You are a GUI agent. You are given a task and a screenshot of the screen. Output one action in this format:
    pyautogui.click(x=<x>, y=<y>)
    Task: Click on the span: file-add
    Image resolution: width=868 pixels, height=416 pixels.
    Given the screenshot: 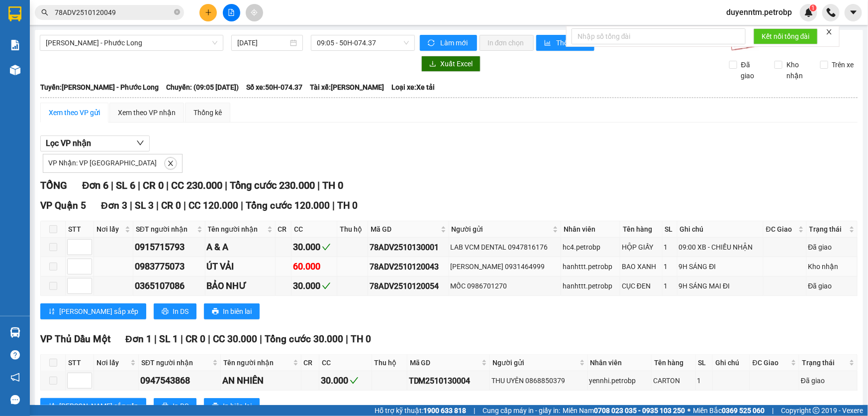 What is the action you would take?
    pyautogui.click(x=232, y=12)
    